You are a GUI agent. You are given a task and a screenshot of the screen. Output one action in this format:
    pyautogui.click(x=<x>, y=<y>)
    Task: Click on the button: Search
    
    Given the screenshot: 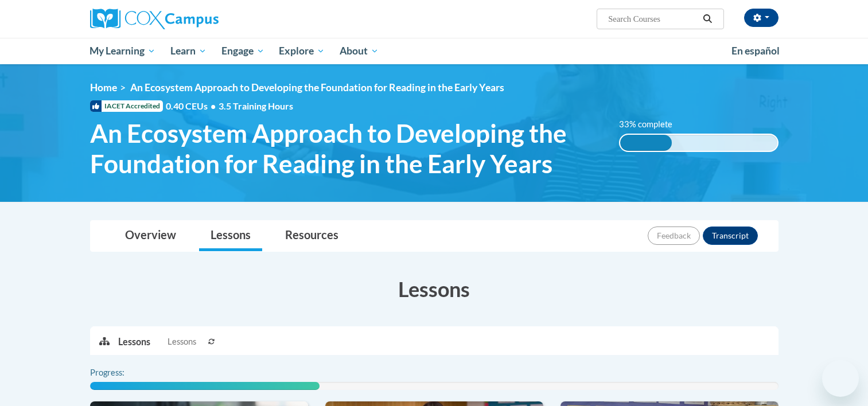 What is the action you would take?
    pyautogui.click(x=708, y=19)
    